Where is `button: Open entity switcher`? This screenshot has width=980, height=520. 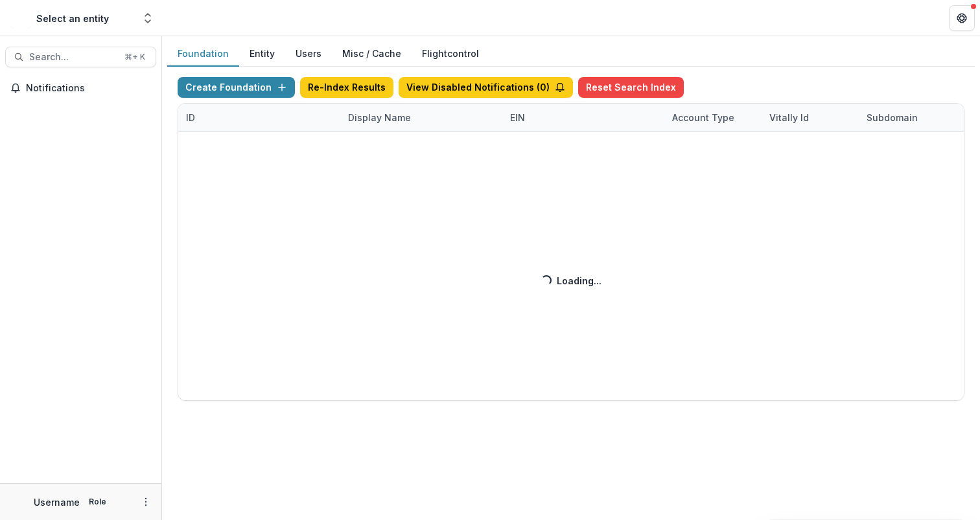 button: Open entity switcher is located at coordinates (148, 18).